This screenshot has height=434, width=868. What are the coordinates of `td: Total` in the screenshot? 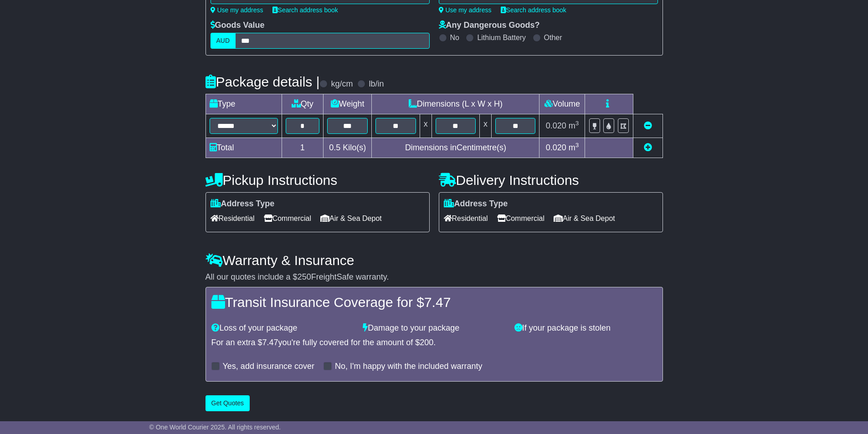 It's located at (244, 148).